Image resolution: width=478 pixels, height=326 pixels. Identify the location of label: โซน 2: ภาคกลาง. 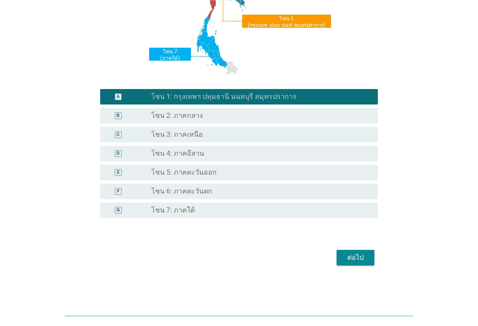
(177, 116).